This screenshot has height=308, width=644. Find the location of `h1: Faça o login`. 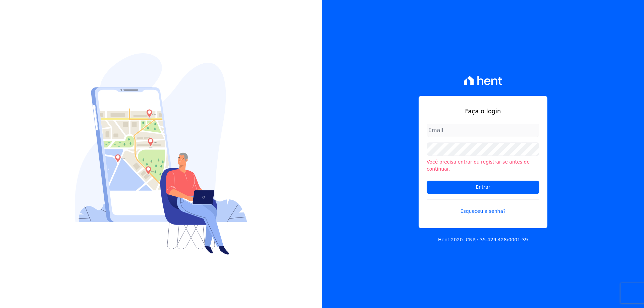

h1: Faça o login is located at coordinates (483, 111).